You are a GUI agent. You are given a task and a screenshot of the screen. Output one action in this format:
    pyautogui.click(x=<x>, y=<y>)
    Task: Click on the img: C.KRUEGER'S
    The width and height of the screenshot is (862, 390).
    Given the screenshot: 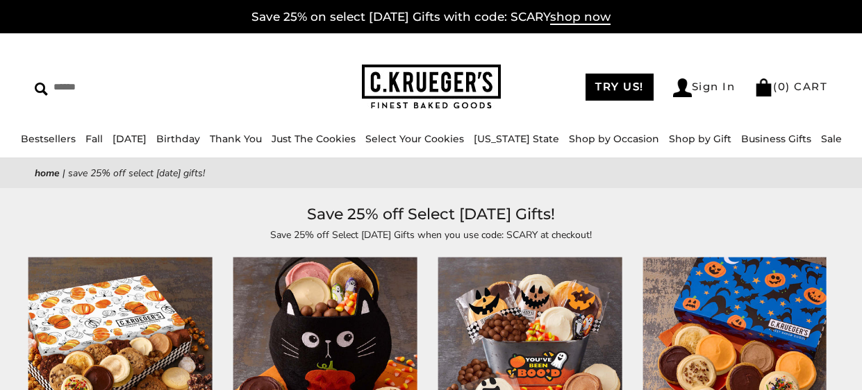 What is the action you would take?
    pyautogui.click(x=431, y=87)
    